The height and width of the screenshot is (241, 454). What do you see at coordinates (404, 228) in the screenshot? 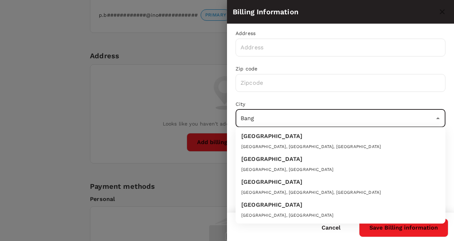
I see `button: Save Billing information` at bounding box center [404, 228].